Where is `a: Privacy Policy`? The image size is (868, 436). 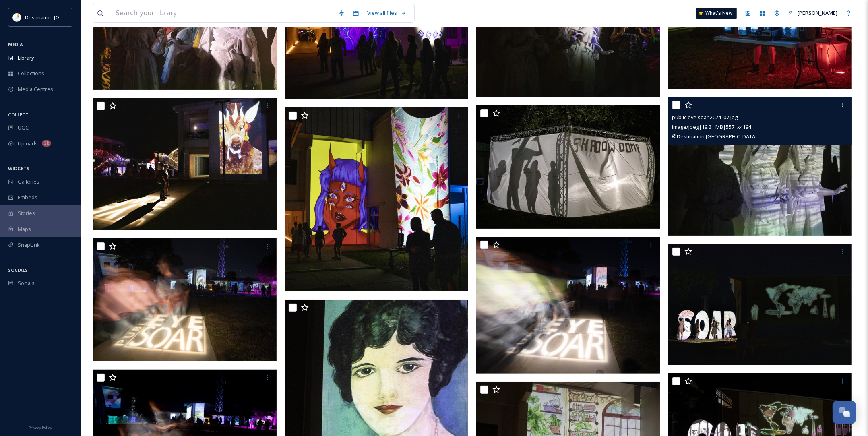
a: Privacy Policy is located at coordinates (40, 427).